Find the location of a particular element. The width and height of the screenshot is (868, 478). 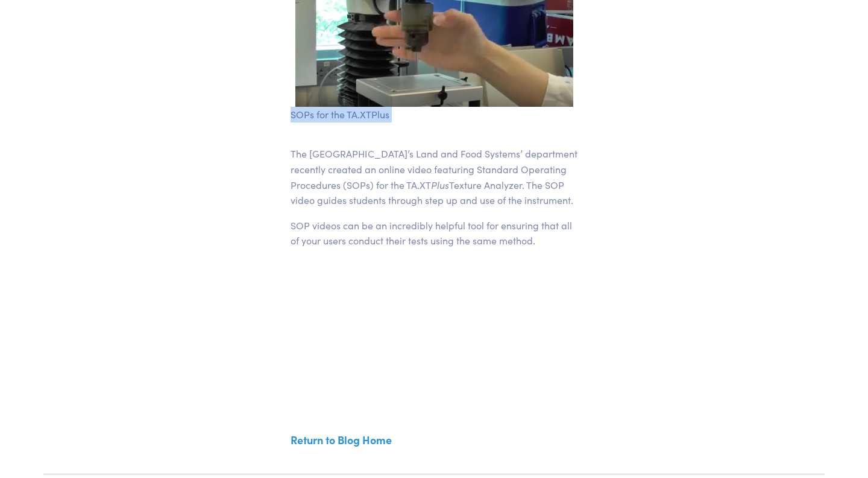

a: Return to Blog Home is located at coordinates (341, 439).